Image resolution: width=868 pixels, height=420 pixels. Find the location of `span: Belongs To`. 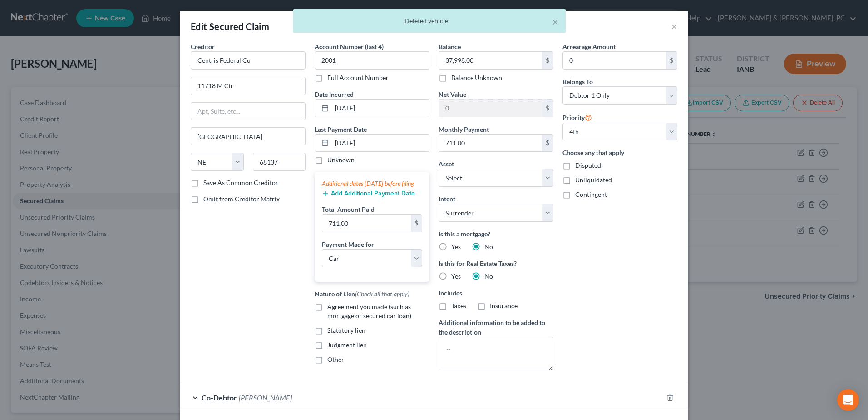

span: Belongs To is located at coordinates (577, 81).